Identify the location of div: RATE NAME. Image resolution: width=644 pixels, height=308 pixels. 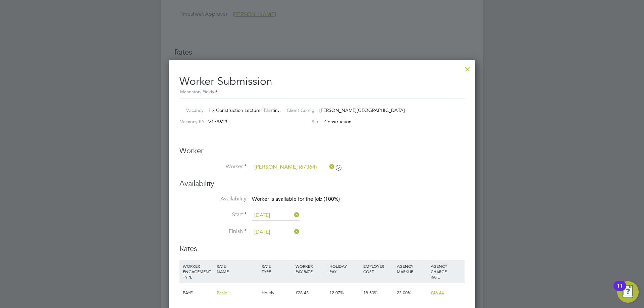
(237, 269).